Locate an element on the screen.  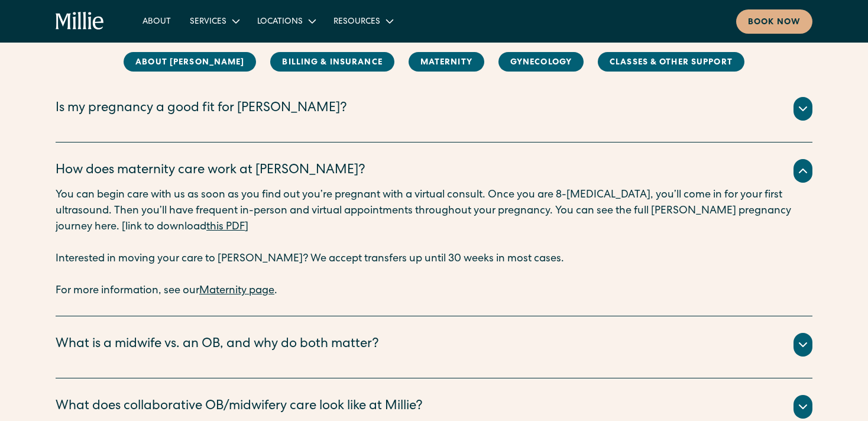
div: Book now is located at coordinates (774, 23).